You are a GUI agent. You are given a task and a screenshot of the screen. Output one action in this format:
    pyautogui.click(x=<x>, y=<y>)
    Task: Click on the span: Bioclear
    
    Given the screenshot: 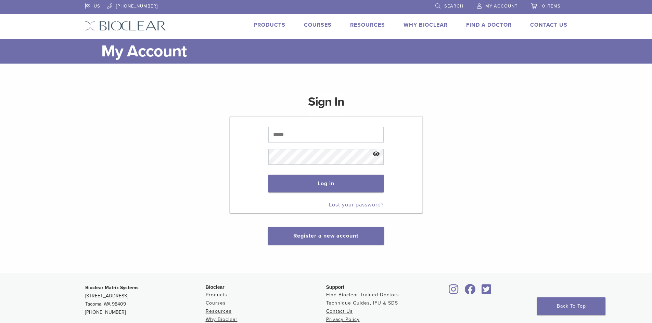 What is the action you would take?
    pyautogui.click(x=215, y=287)
    